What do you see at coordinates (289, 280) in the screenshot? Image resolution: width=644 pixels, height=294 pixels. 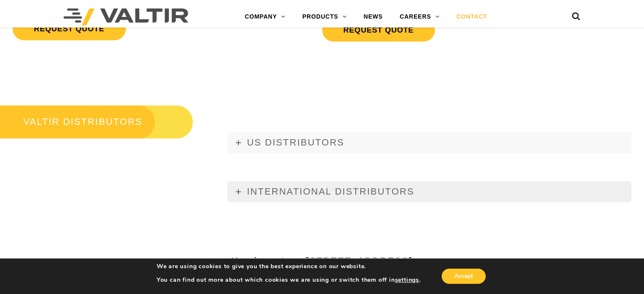 I see `p: You can find out more about which cookies we are using or switch them off in .` at bounding box center [289, 280].